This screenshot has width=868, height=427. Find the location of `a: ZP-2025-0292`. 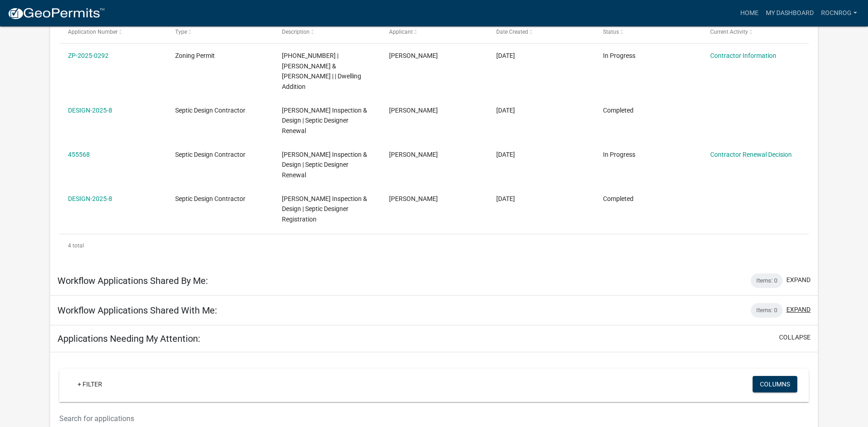

a: ZP-2025-0292 is located at coordinates (88, 55).